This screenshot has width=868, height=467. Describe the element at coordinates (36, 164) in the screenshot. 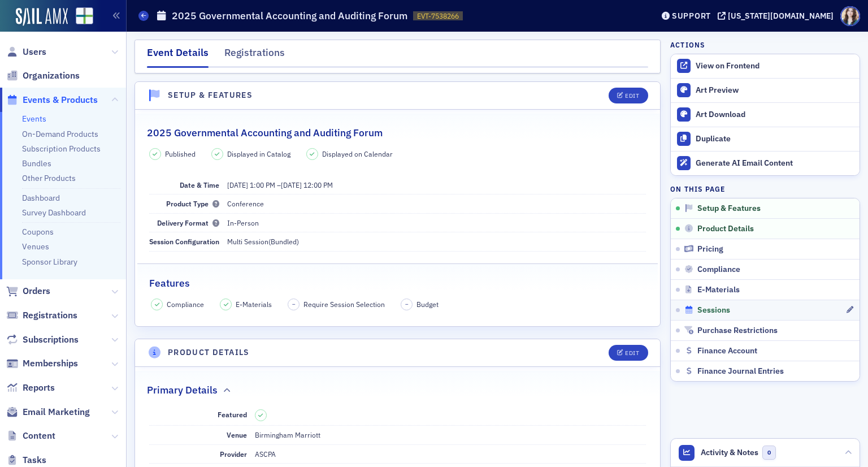

I see `a: Bundles` at that location.